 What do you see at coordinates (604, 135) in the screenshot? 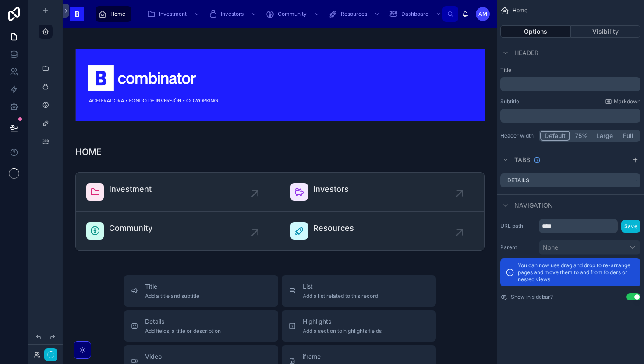
I see `button: Large` at bounding box center [604, 135].